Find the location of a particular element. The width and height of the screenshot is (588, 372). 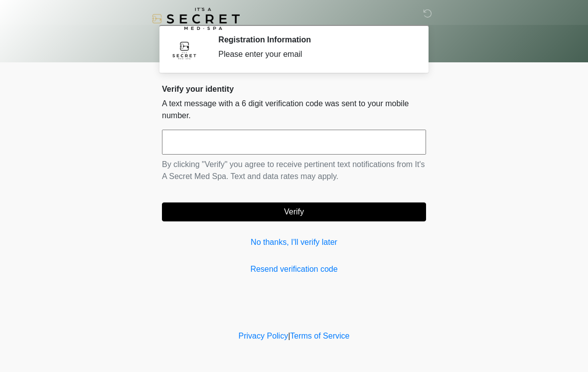

a: No thanks, I'll verify later is located at coordinates (294, 242).